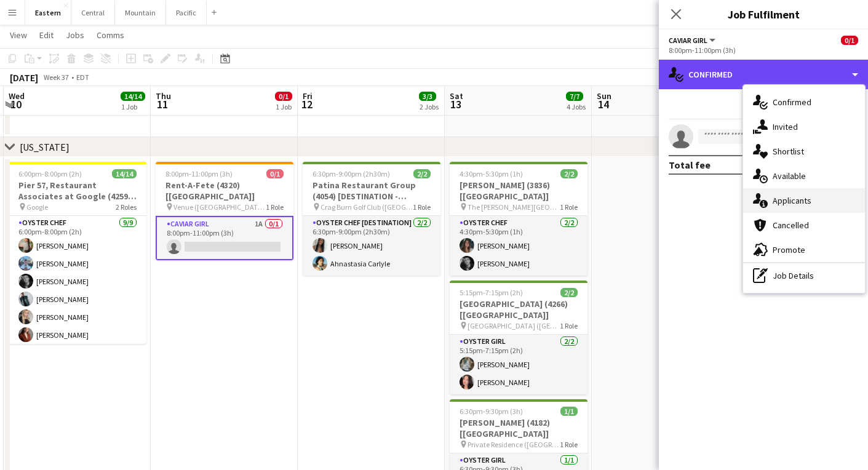 The width and height of the screenshot is (868, 470). I want to click on h3: Job Fulfilment, so click(763, 14).